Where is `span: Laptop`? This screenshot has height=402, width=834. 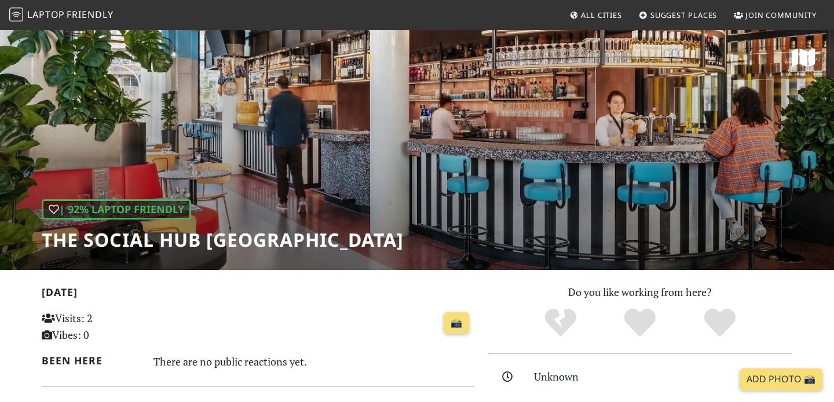 span: Laptop is located at coordinates (46, 14).